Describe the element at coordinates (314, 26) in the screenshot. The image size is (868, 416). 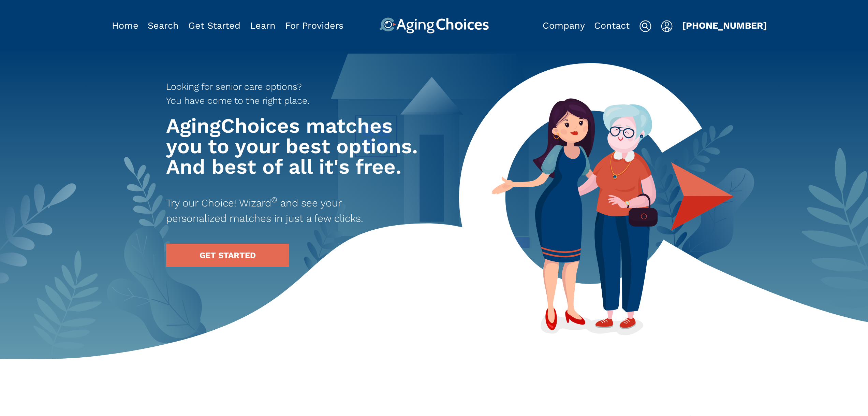
I see `a: For Providers` at that location.